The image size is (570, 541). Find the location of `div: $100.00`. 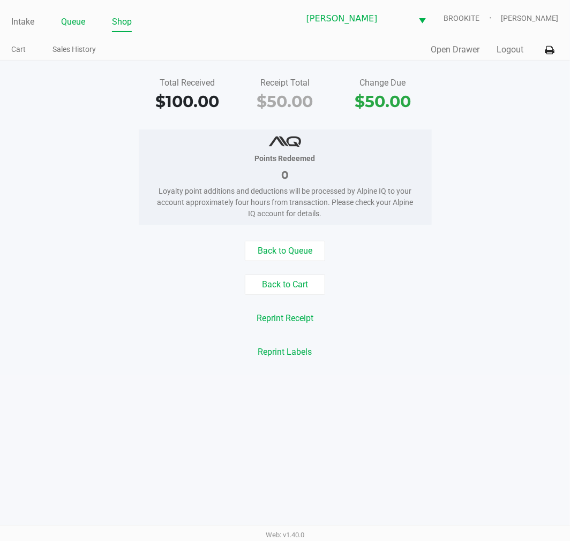

div: $100.00 is located at coordinates (187, 101).